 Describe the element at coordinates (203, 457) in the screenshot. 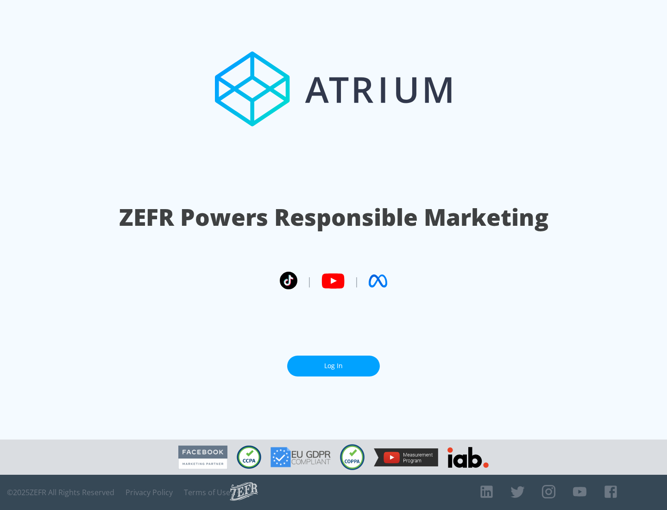

I see `img: Facebook Marketing Partner` at that location.